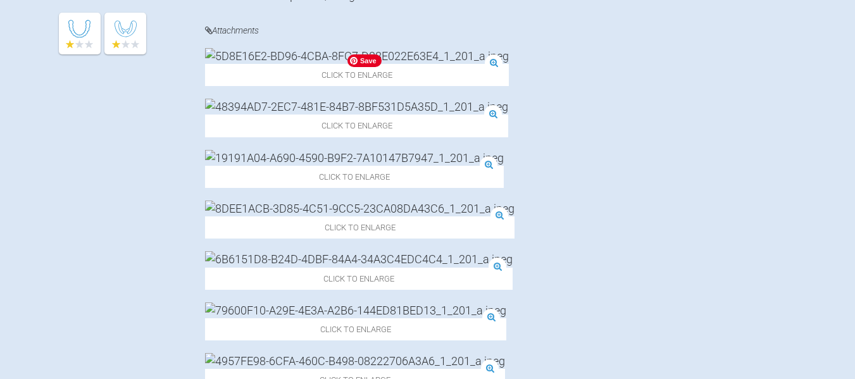 The image size is (855, 379). Describe the element at coordinates (511, 30) in the screenshot. I see `h4: Attachments` at that location.